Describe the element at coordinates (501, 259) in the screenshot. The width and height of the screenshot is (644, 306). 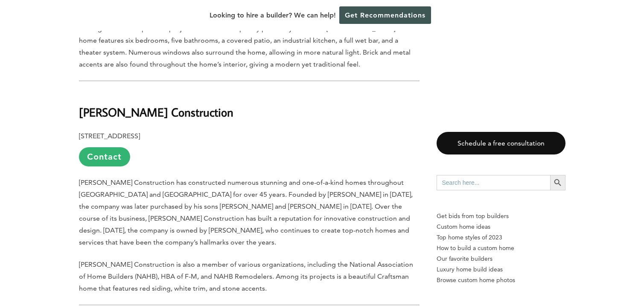
I see `p: Our favorite builders` at that location.